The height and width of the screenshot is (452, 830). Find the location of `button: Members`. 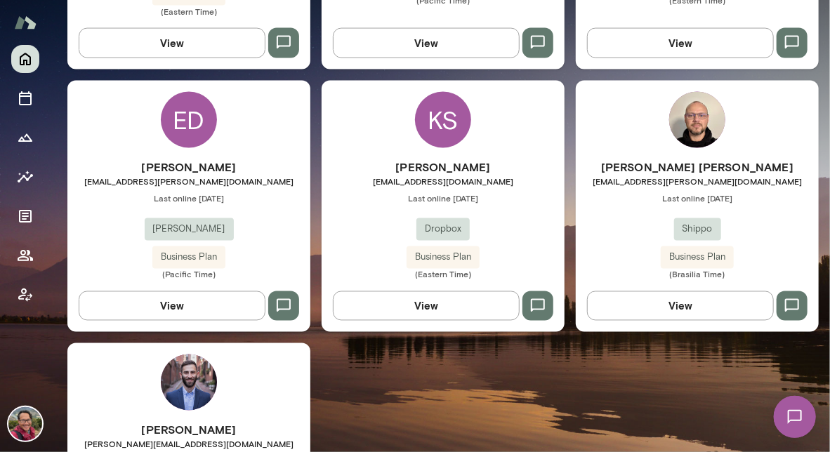

button: Members is located at coordinates (25, 256).